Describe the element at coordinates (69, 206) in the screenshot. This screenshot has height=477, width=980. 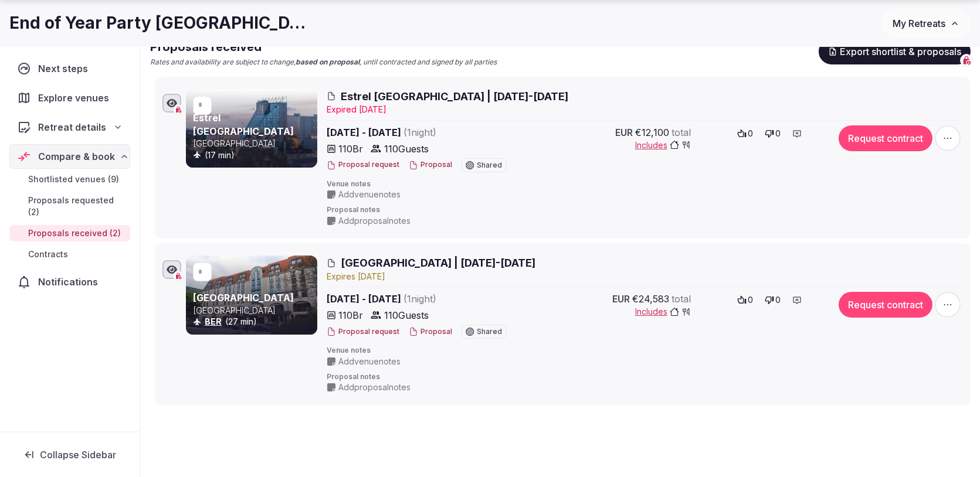
I see `a: Proposals requested (2)` at that location.